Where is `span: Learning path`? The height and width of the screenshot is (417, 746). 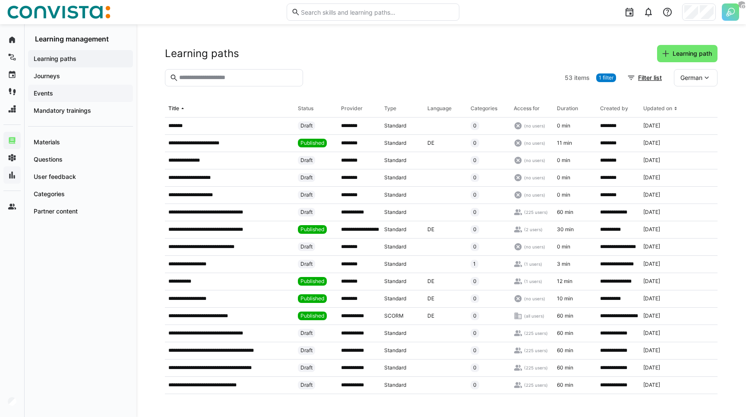
span: Learning path is located at coordinates (692, 54).